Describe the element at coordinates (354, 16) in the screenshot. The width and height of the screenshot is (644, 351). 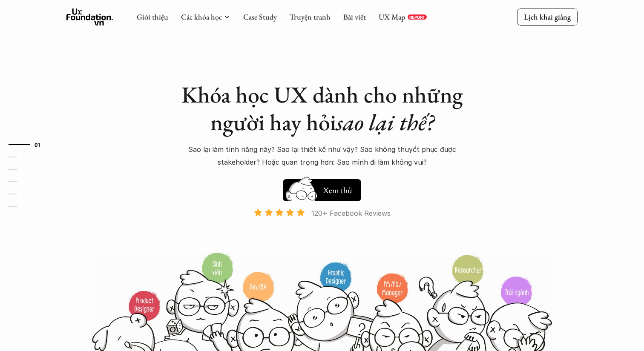
I see `a: Bài viết` at that location.